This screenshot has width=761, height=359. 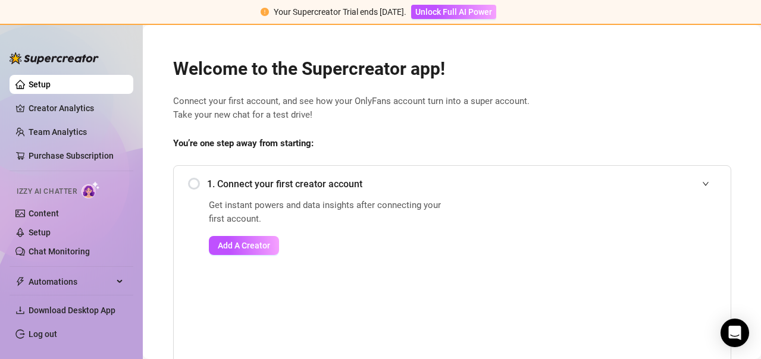 What do you see at coordinates (58, 132) in the screenshot?
I see `a: Team Analytics` at bounding box center [58, 132].